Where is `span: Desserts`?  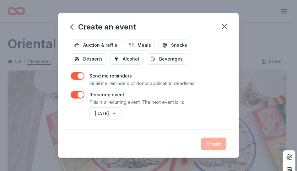 span: Desserts is located at coordinates (93, 59).